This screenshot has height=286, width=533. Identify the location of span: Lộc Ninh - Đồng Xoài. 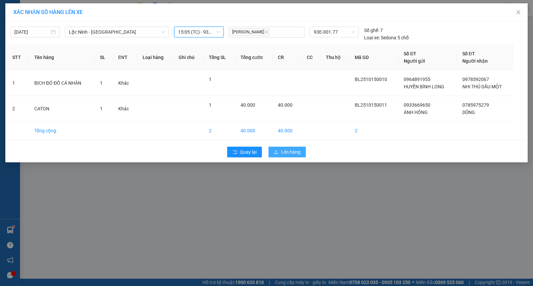
(117, 32).